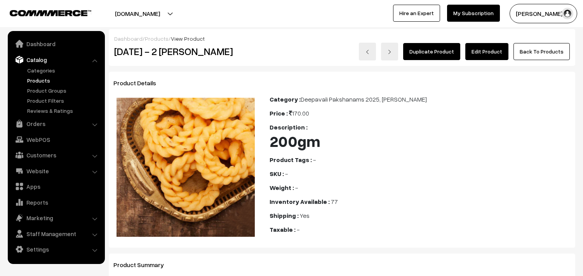  I want to click on a: Back To Products, so click(541, 52).